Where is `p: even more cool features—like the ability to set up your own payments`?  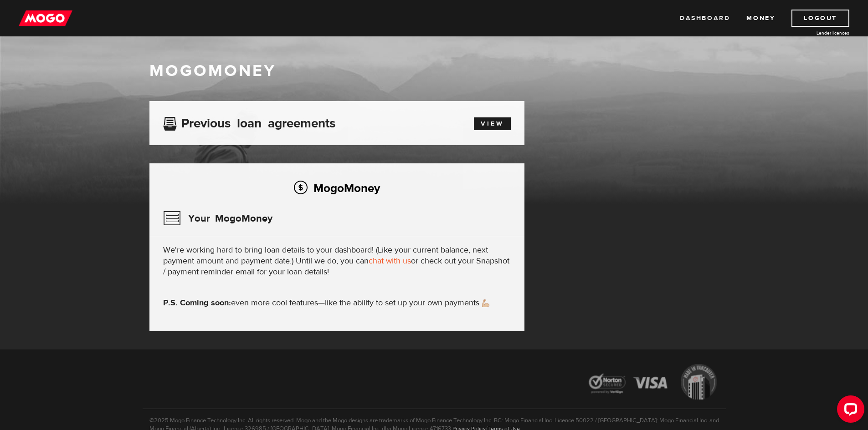 p: even more cool features—like the ability to set up your own payments is located at coordinates (336, 303).